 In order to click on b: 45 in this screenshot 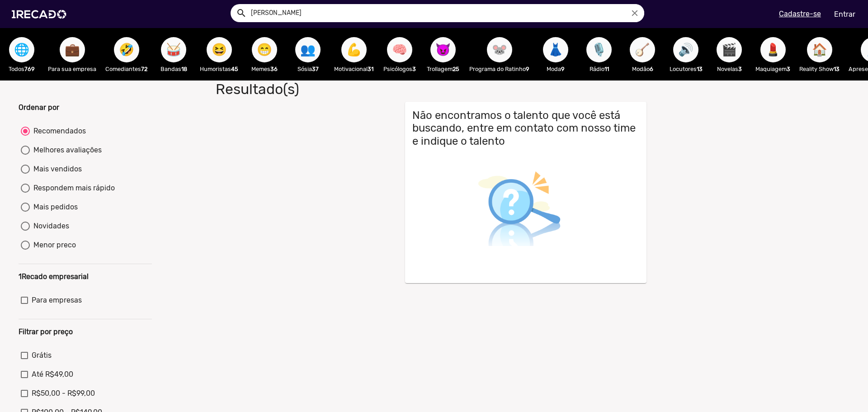, I will do `click(235, 69)`.